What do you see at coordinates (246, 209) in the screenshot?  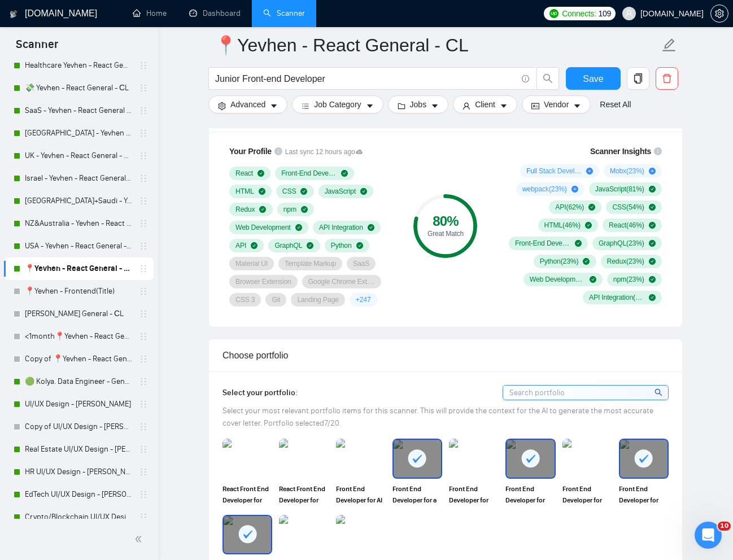 I see `span: Redux` at bounding box center [246, 209].